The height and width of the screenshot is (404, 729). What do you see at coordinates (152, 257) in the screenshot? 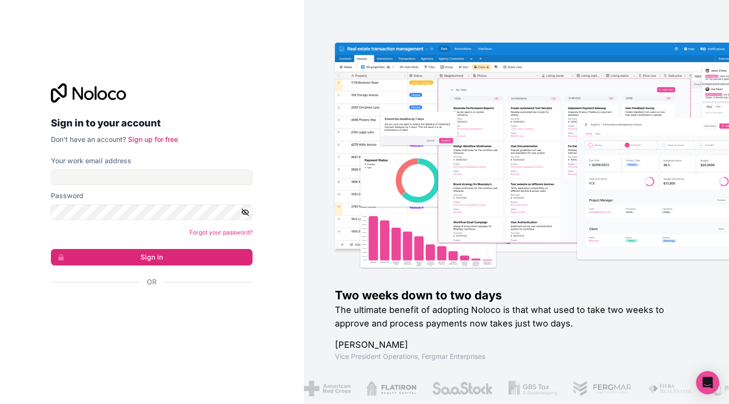
I see `button: Sign in` at bounding box center [152, 257].